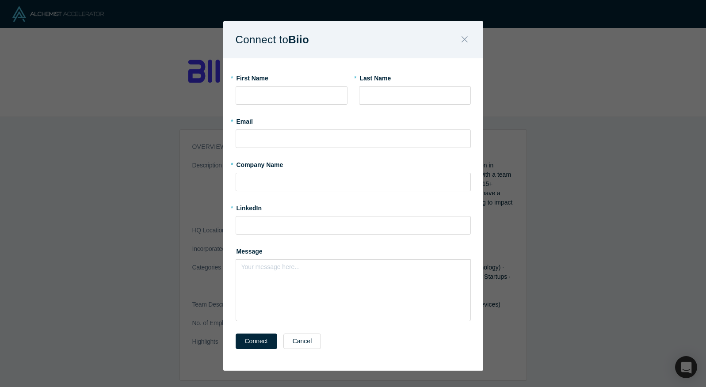 This screenshot has width=706, height=387. I want to click on label: Last Name, so click(415, 77).